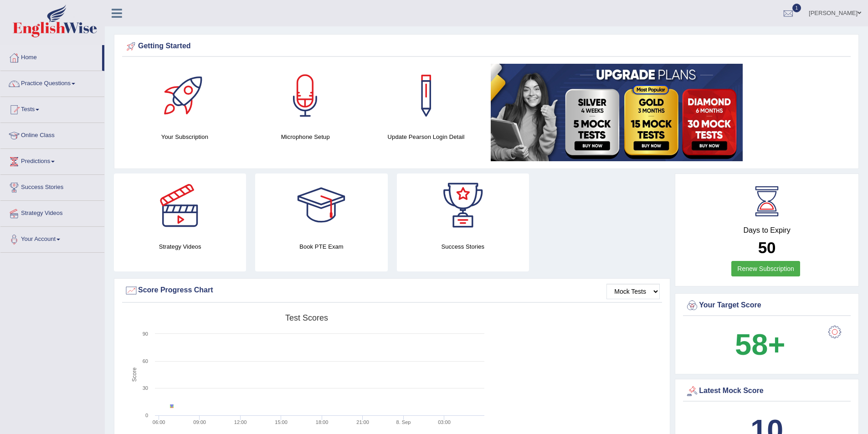 This screenshot has width=868, height=434. Describe the element at coordinates (146, 361) in the screenshot. I see `text: 60` at that location.